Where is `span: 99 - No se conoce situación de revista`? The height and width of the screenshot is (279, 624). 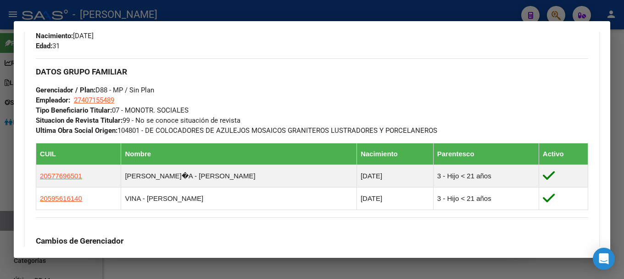 span: 99 - No se conoce situación de revista is located at coordinates (138, 120).